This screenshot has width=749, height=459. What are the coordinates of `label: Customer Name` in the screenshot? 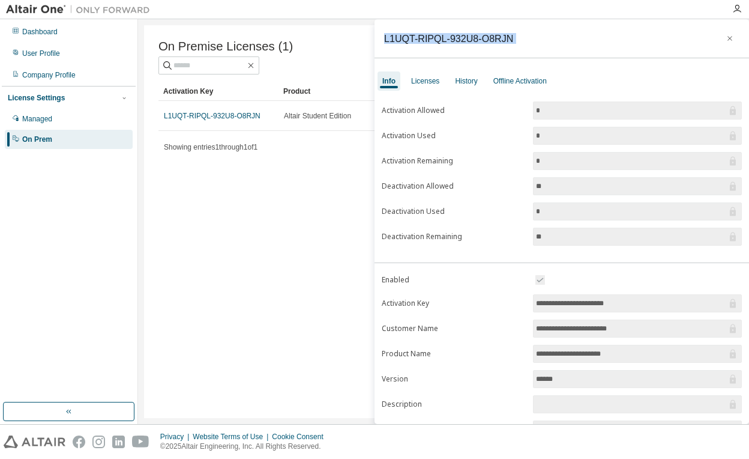 It's located at (454, 328).